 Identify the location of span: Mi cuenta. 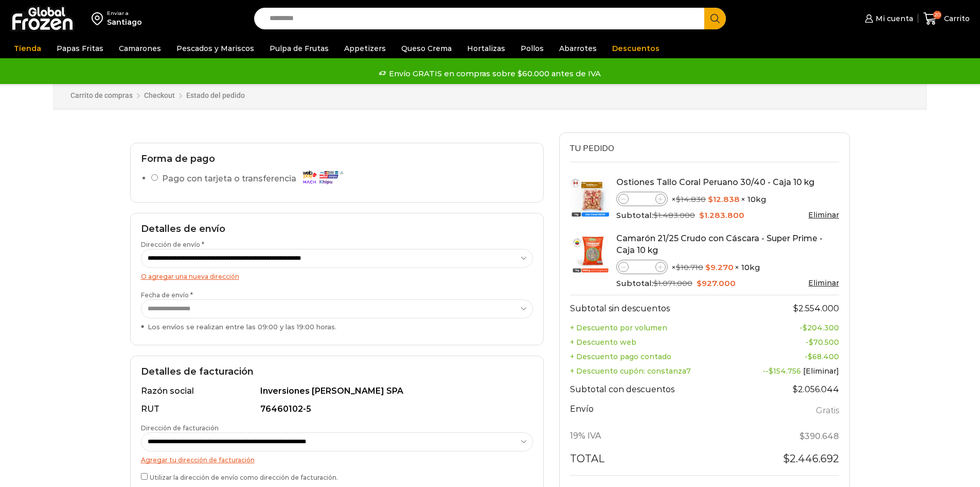
(893, 19).